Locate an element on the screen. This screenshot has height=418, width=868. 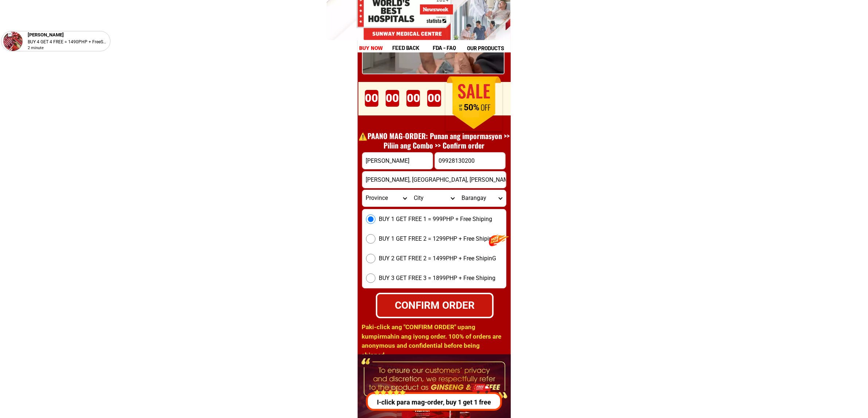
select: Select district is located at coordinates (434, 198).